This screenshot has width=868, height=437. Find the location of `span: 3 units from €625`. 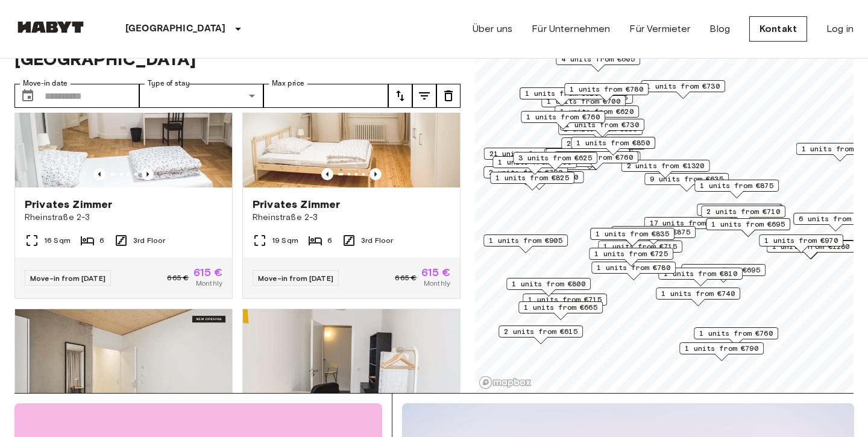

span: 3 units from €625 is located at coordinates (555, 158).